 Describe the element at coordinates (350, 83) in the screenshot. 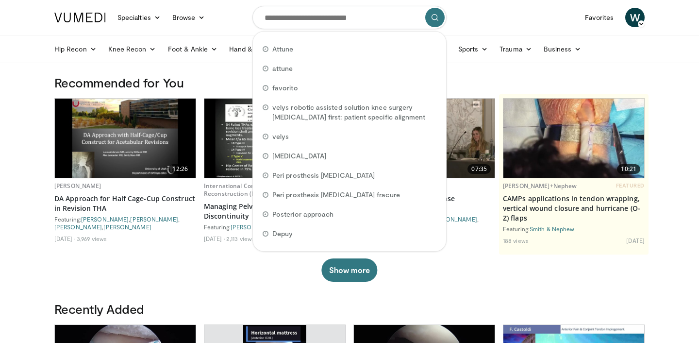

I see `h3: Recommended for You` at that location.